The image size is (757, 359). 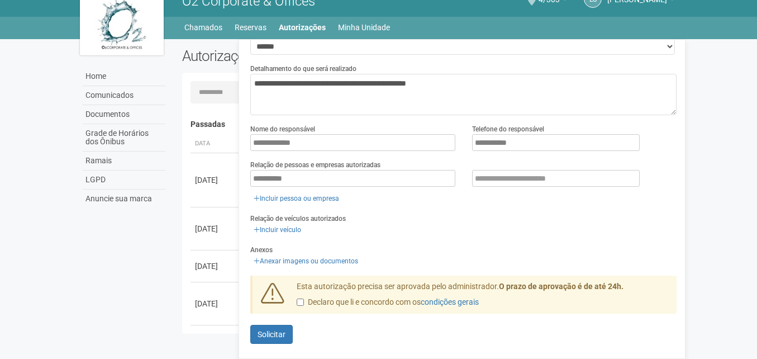 I want to click on a: condições gerais, so click(x=450, y=302).